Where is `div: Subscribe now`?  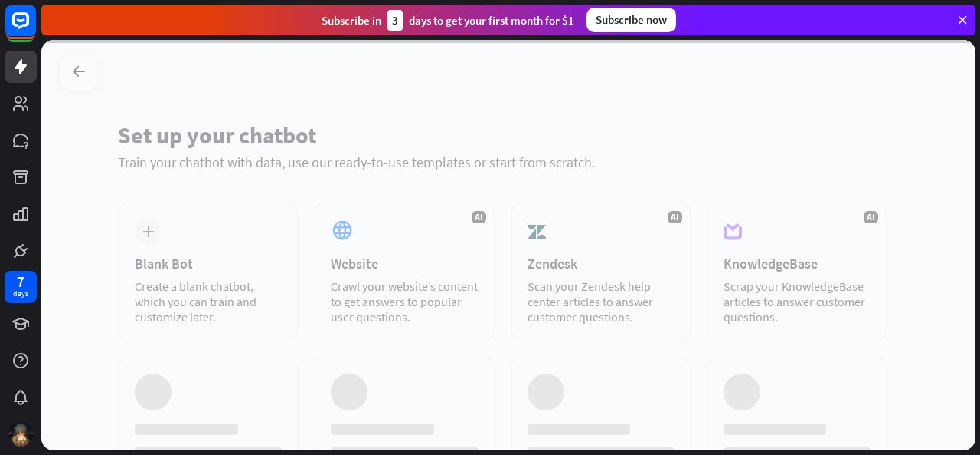
div: Subscribe now is located at coordinates (631, 20).